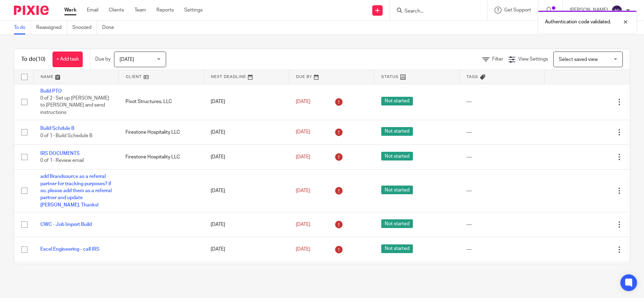  Describe the element at coordinates (76, 191) in the screenshot. I see `a: add Brandsource as a referral partner for tracking purposes? if so, please add them as a referral...` at that location.